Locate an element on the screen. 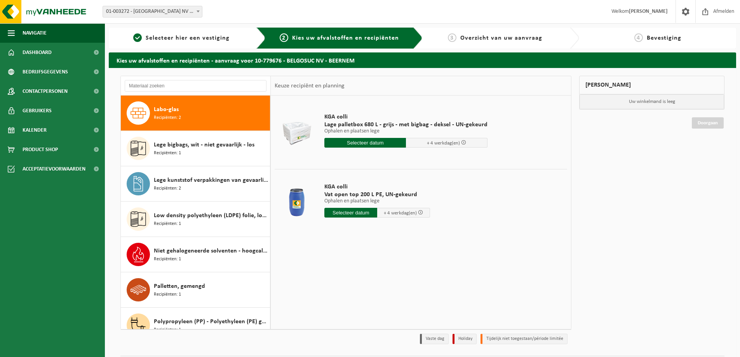 Image resolution: width=740 pixels, height=357 pixels. p: Uw winkelmand is leeg is located at coordinates (652, 102).